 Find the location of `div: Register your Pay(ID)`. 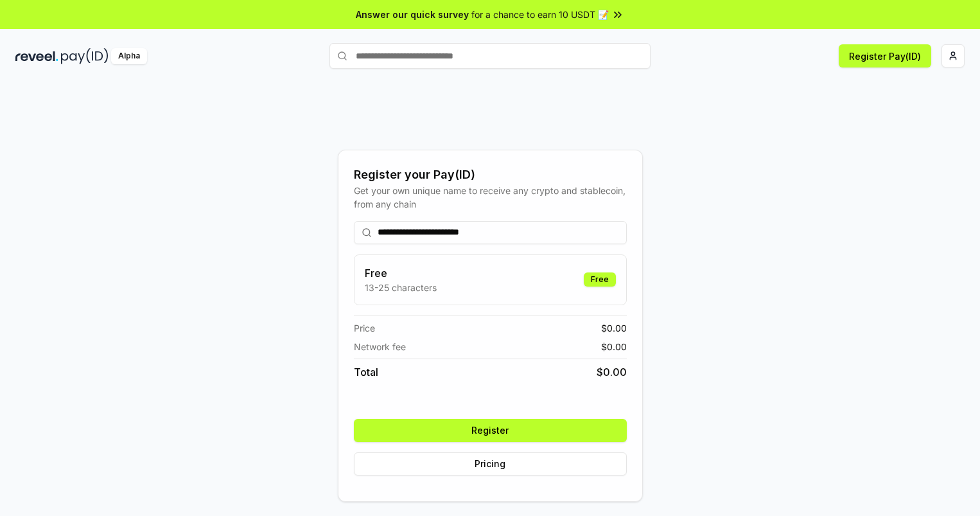

div: Register your Pay(ID) is located at coordinates (490, 174).